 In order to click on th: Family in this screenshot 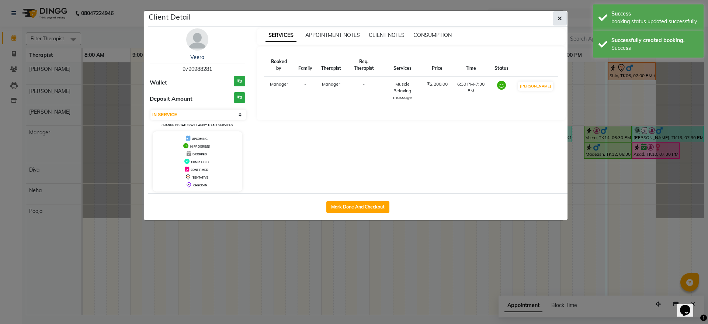, I will do `click(305, 65)`.